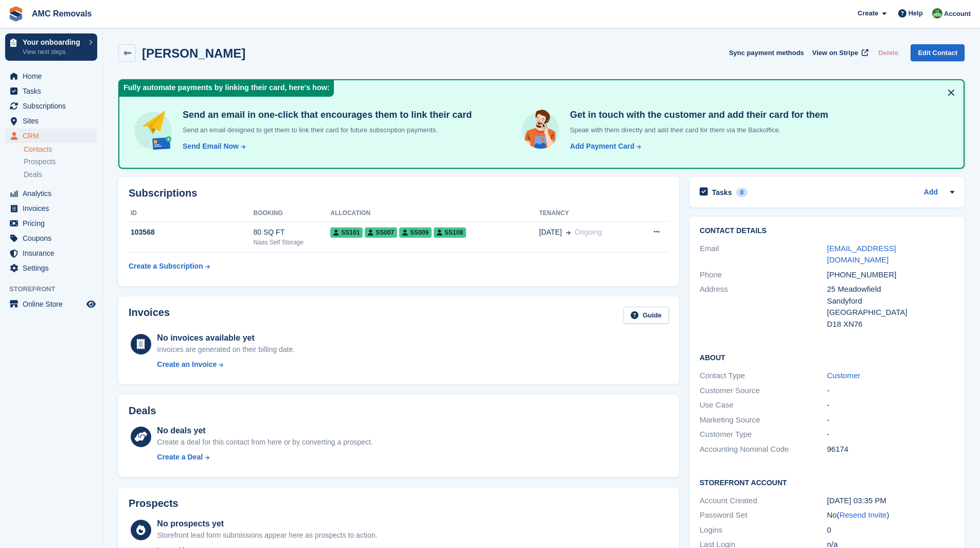 The image size is (980, 548). Describe the element at coordinates (60, 162) in the screenshot. I see `a: Prospects` at that location.